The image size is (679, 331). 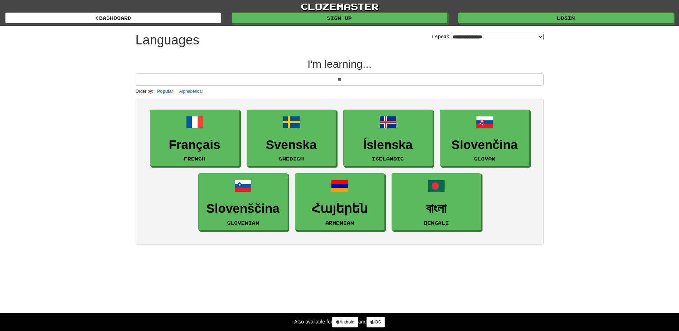 What do you see at coordinates (388, 145) in the screenshot?
I see `h3: Íslenska` at bounding box center [388, 145].